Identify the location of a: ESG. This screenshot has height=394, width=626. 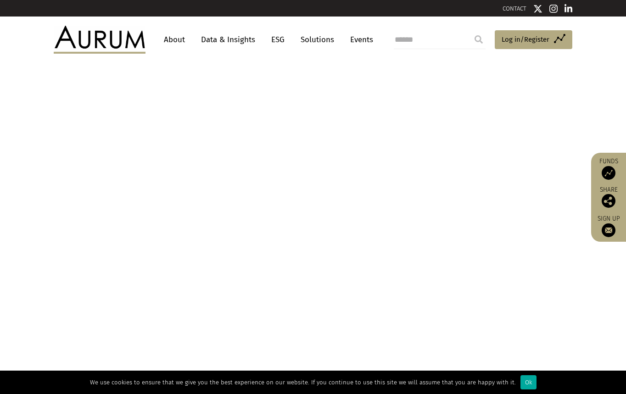
(278, 39).